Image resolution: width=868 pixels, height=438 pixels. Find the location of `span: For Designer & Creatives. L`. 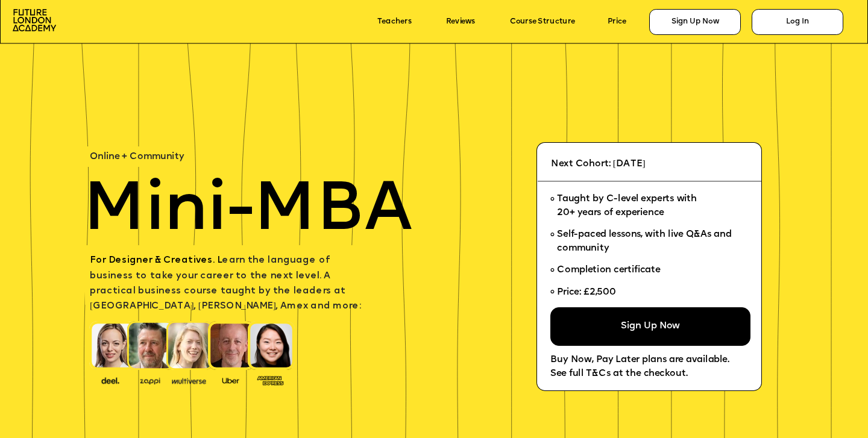

span: For Designer & Creatives. L is located at coordinates (156, 261).